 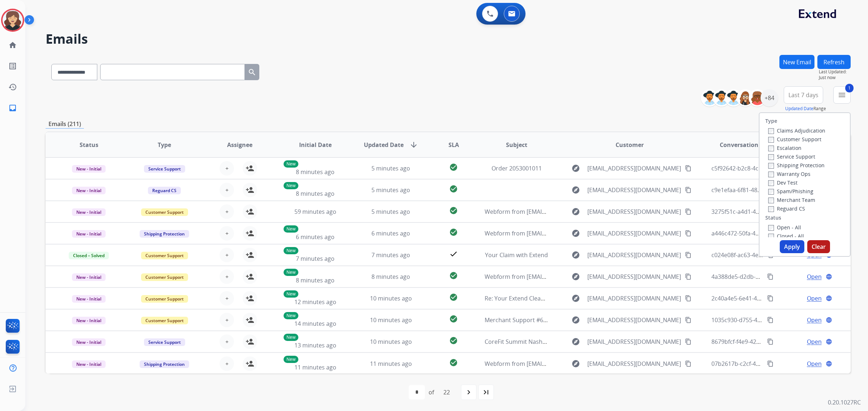 I want to click on div: +84, so click(x=769, y=98).